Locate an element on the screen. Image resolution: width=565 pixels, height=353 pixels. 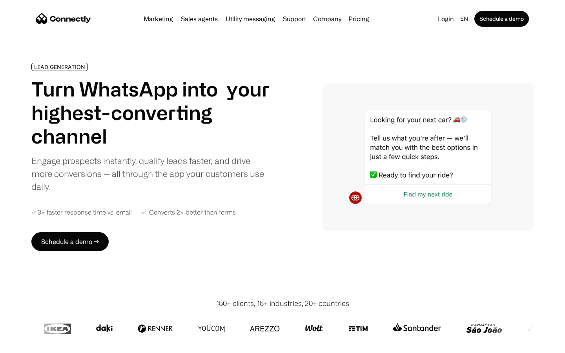
a: Marketing is located at coordinates (158, 19).